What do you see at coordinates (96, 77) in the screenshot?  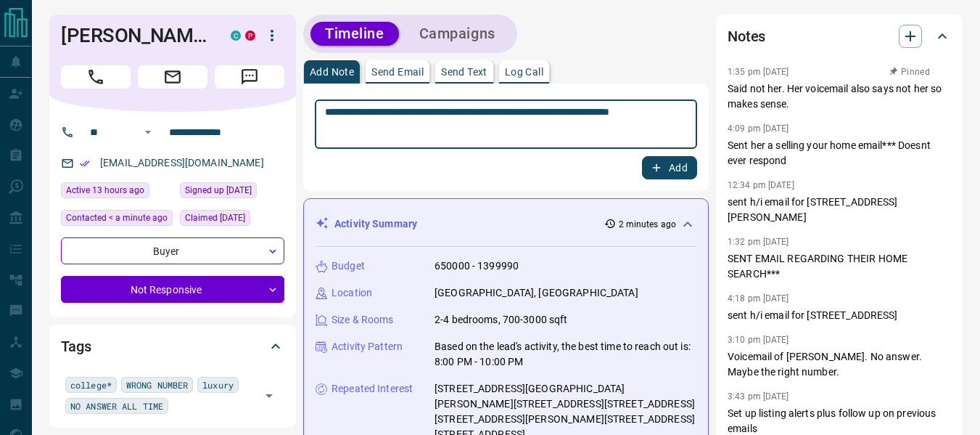 I see `span: Call` at bounding box center [96, 77].